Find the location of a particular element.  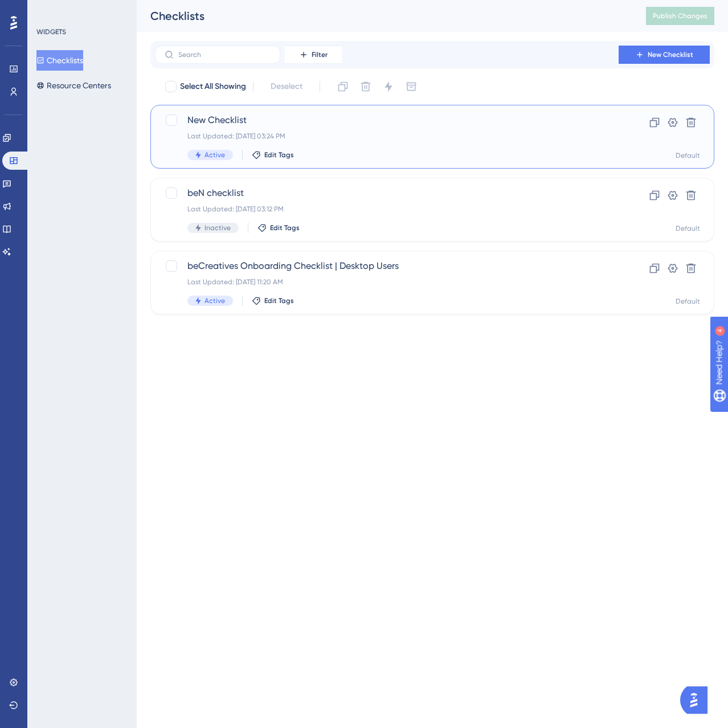

button: Resource Centers is located at coordinates (74, 85).